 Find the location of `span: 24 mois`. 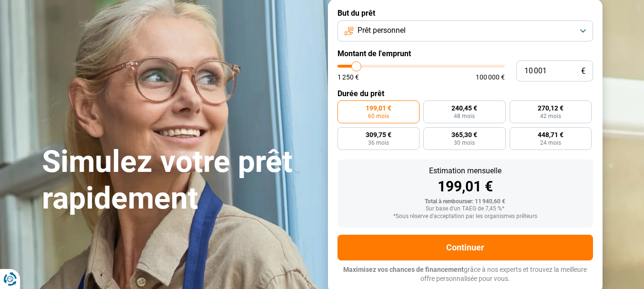

span: 24 mois is located at coordinates (550, 143).